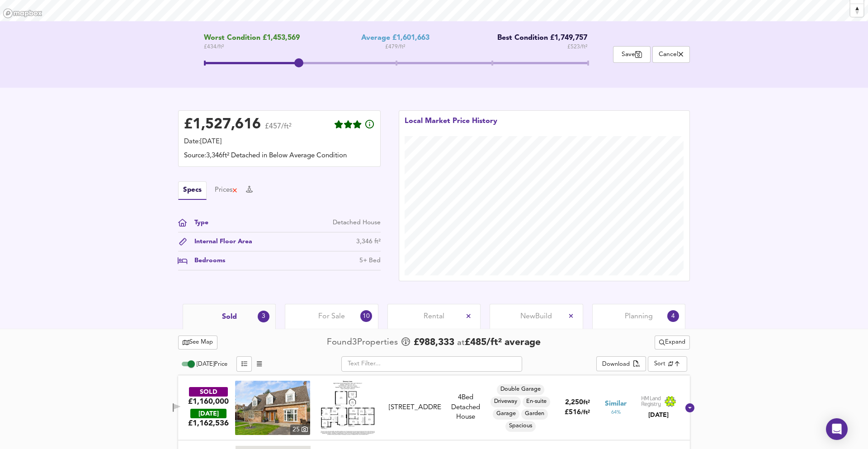  I want to click on img: property thumbnail, so click(273, 409).